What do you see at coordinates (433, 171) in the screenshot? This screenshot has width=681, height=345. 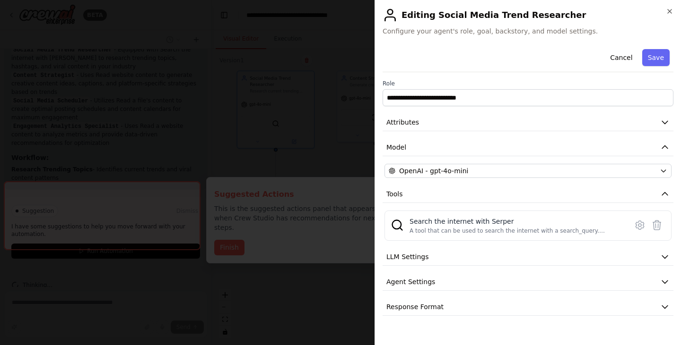 I see `span: OpenAI - gpt-4o-mini` at bounding box center [433, 171].